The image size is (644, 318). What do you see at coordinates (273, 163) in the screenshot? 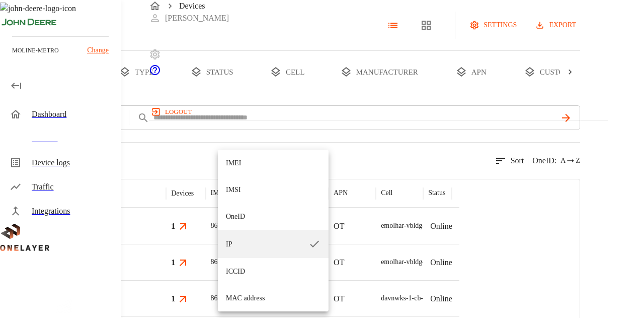
I see `li: IMEI` at bounding box center [273, 163].